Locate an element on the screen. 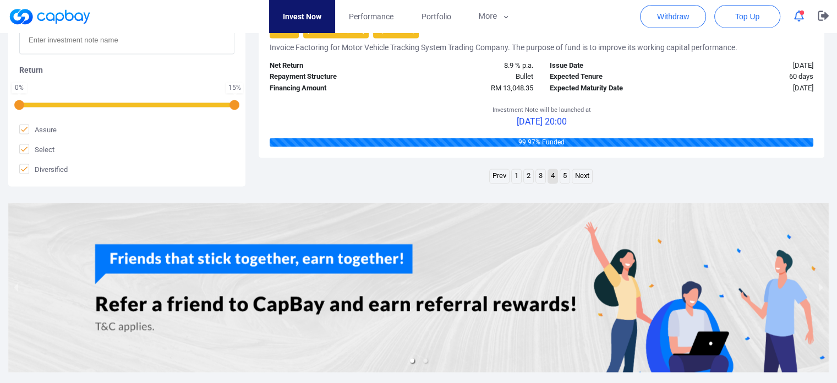 This screenshot has height=383, width=837. span: Diversified is located at coordinates (43, 169).